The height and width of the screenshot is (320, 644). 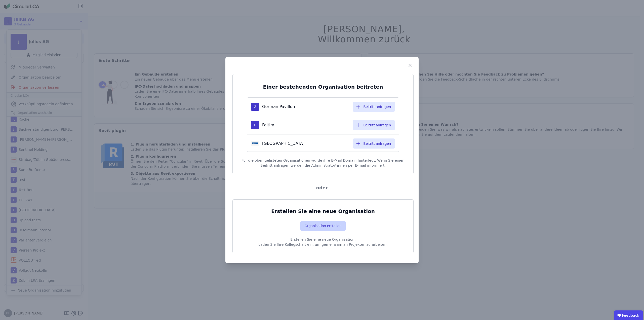 What do you see at coordinates (323, 226) in the screenshot?
I see `button: Organisation erstellen` at bounding box center [323, 226].